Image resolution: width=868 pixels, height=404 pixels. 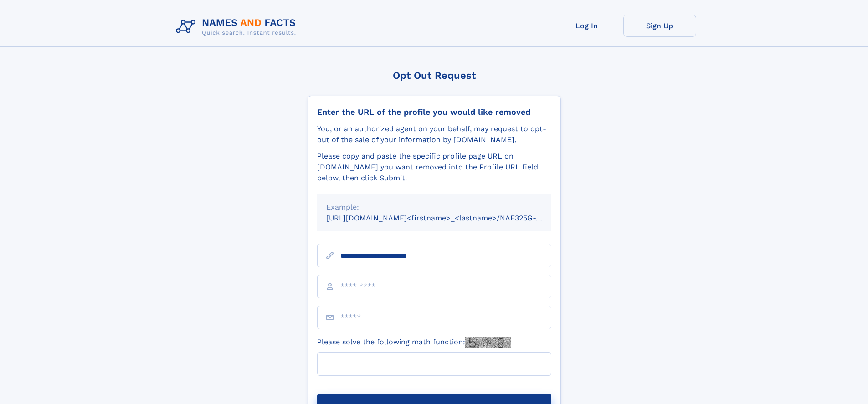 I want to click on a: Sign Up, so click(x=660, y=25).